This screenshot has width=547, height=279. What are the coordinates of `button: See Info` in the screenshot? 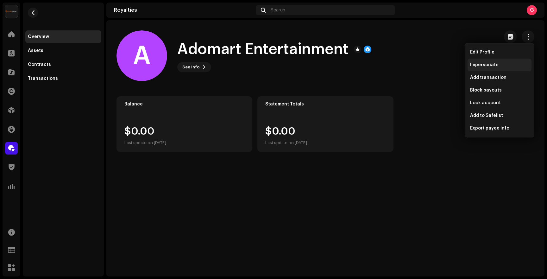 It's located at (194, 67).